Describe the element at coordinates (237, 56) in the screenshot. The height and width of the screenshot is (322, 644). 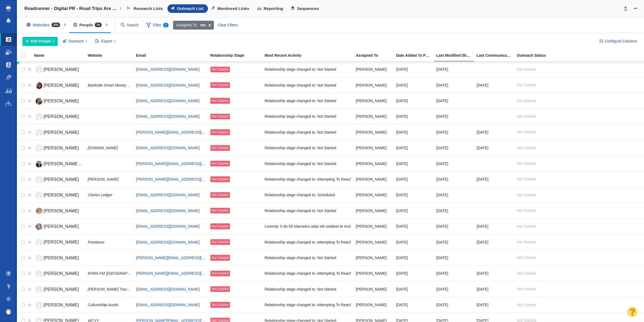
I see `div: Relationship Stage` at that location.